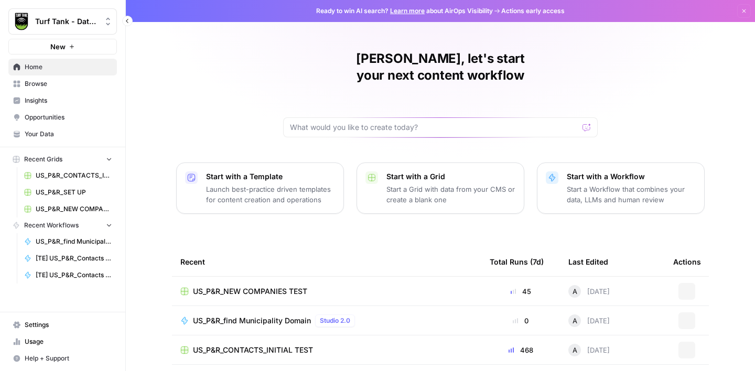  What do you see at coordinates (62, 134) in the screenshot?
I see `a: Your Data` at bounding box center [62, 134].